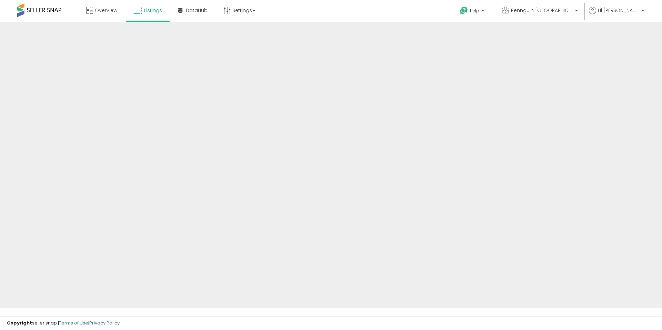 This screenshot has height=330, width=662. Describe the element at coordinates (464, 10) in the screenshot. I see `i: Get Help` at that location.